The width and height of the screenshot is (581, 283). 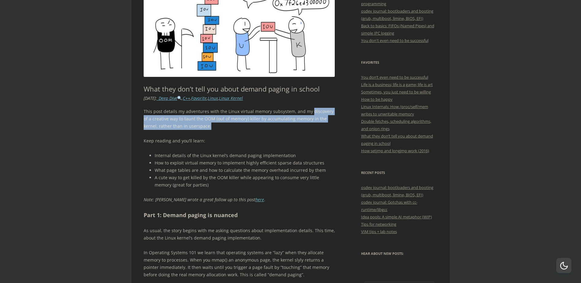 What do you see at coordinates (245, 181) in the screenshot?
I see `li: A cute way to get killed by the OOM killer while appearing to consume very little memory (great f...` at bounding box center [245, 181].